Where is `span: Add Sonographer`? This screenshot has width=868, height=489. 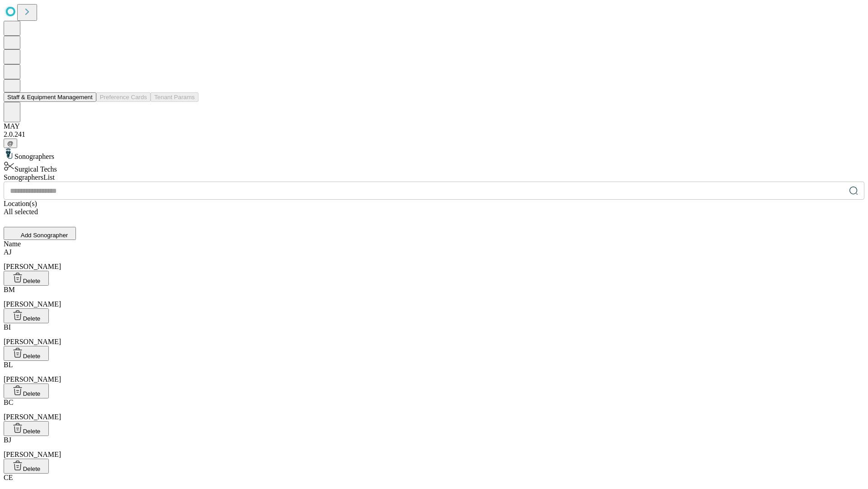
span: Add Sonographer is located at coordinates (44, 235).